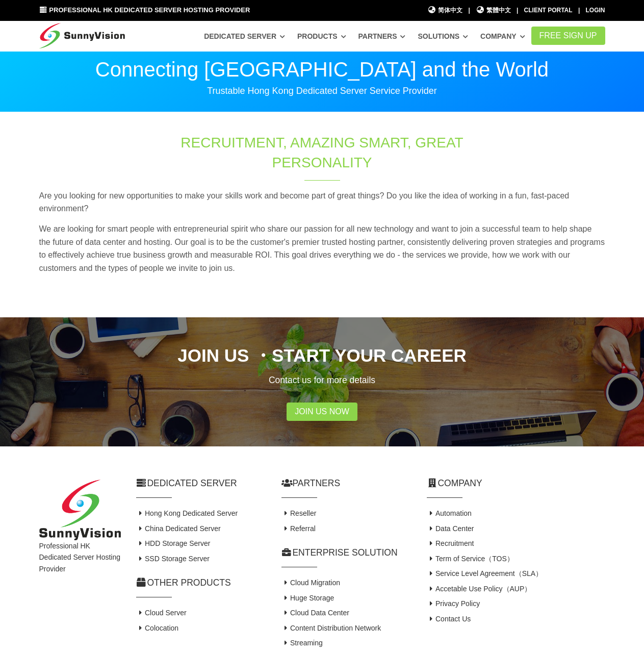  I want to click on a: Term of Service（TOS）, so click(470, 559).